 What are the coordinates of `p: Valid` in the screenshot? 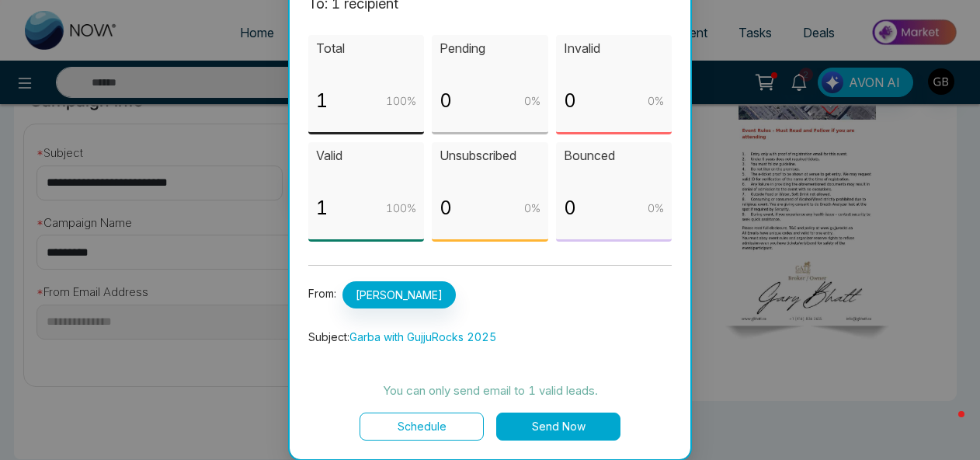 It's located at (365, 155).